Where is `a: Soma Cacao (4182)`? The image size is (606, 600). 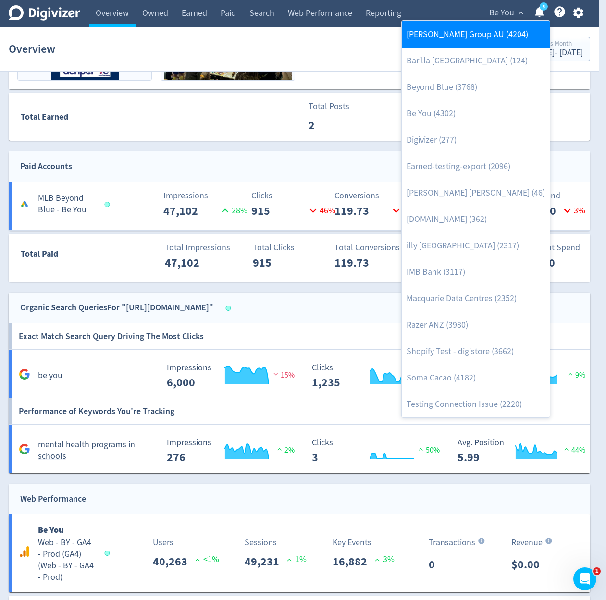
a: Soma Cacao (4182) is located at coordinates (475, 377).